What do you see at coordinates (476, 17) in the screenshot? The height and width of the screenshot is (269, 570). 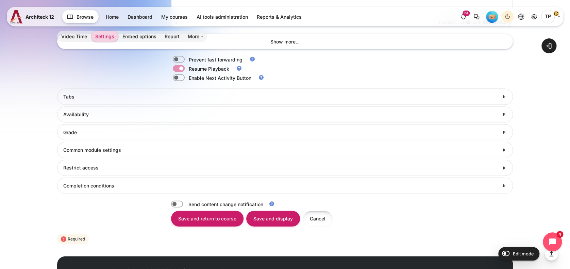 I see `button: There are 0 unread conversations` at bounding box center [476, 17].